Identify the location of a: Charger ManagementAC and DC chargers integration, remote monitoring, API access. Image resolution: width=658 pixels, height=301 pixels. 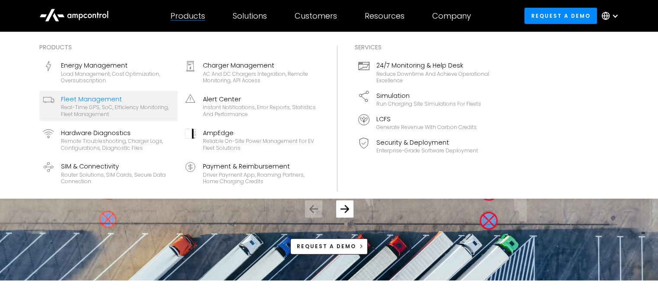
(251, 72).